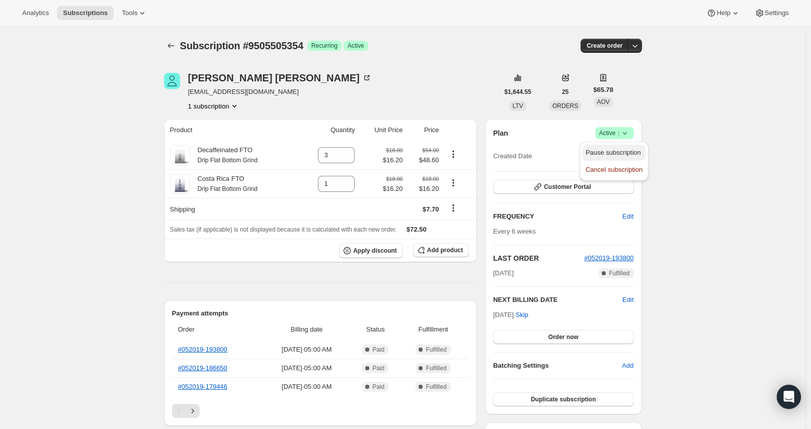 The width and height of the screenshot is (811, 429). Describe the element at coordinates (557, 300) in the screenshot. I see `h2: NEXT BILLING DATE` at that location.